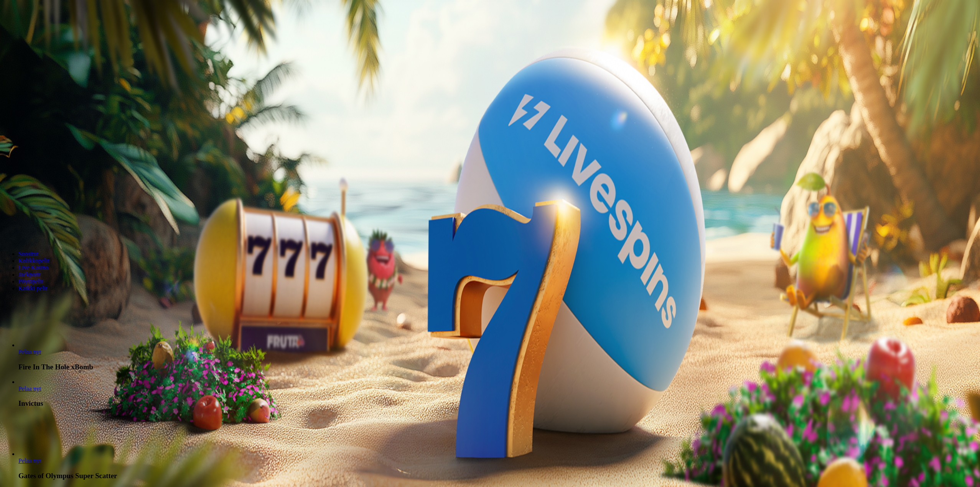  What do you see at coordinates (497, 393) in the screenshot?
I see `article: Invictus` at bounding box center [497, 393].